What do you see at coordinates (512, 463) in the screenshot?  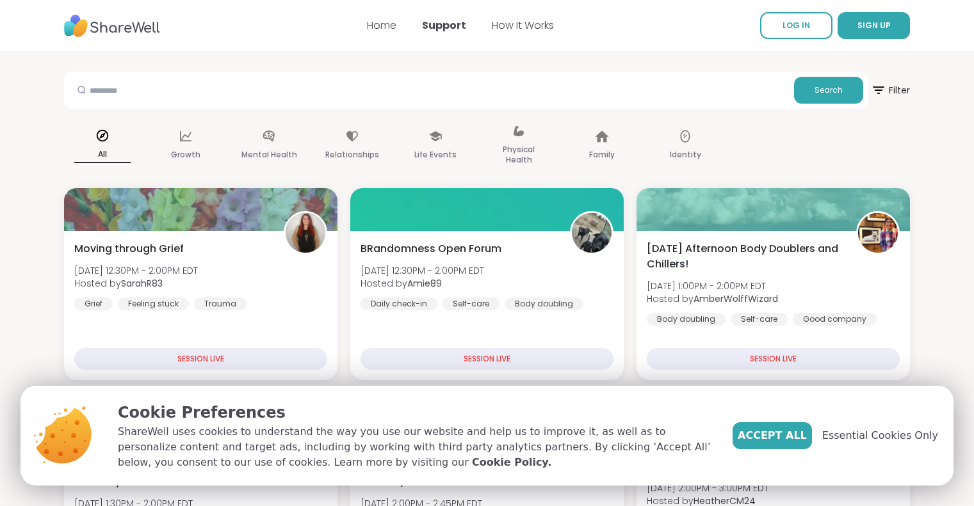 I see `a: Cookie Policy.` at bounding box center [512, 463].